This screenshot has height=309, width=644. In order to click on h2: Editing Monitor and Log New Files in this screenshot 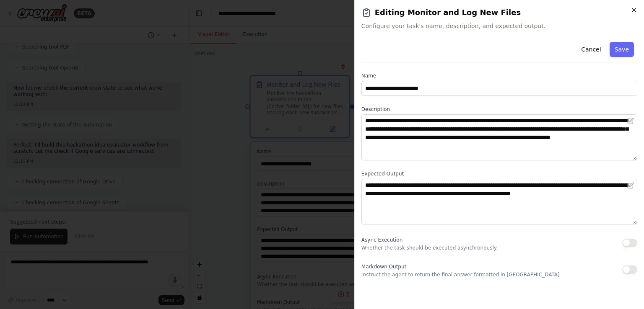, I will do `click(499, 12)`.